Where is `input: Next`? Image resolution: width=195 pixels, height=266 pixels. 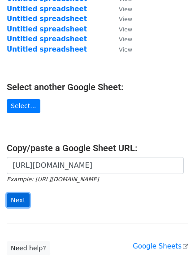 input: Next is located at coordinates (18, 200).